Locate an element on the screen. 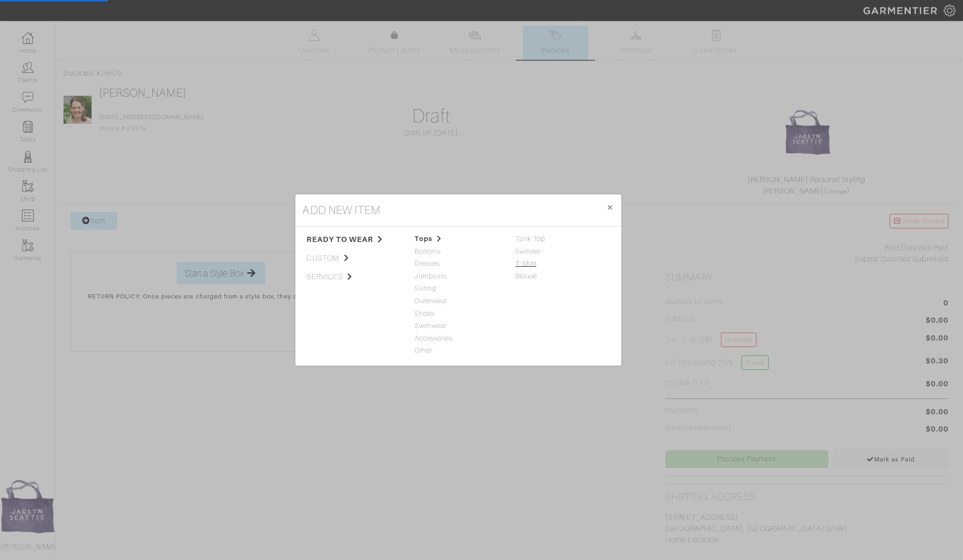 This screenshot has width=963, height=560. span: custom is located at coordinates (354, 258).